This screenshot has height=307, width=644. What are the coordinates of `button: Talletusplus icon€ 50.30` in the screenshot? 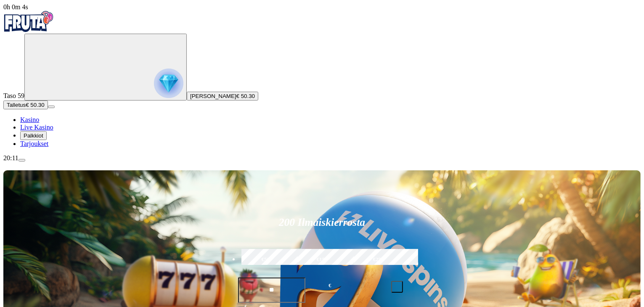 It's located at (26, 105).